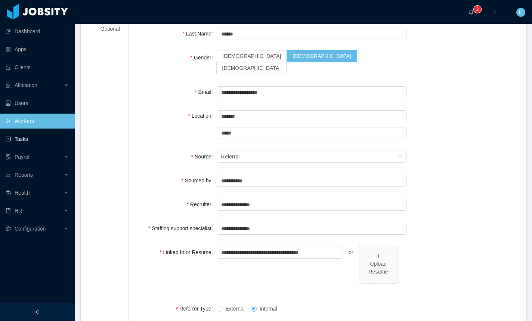 The width and height of the screenshot is (532, 321). Describe the element at coordinates (205, 92) in the screenshot. I see `label: Email` at that location.